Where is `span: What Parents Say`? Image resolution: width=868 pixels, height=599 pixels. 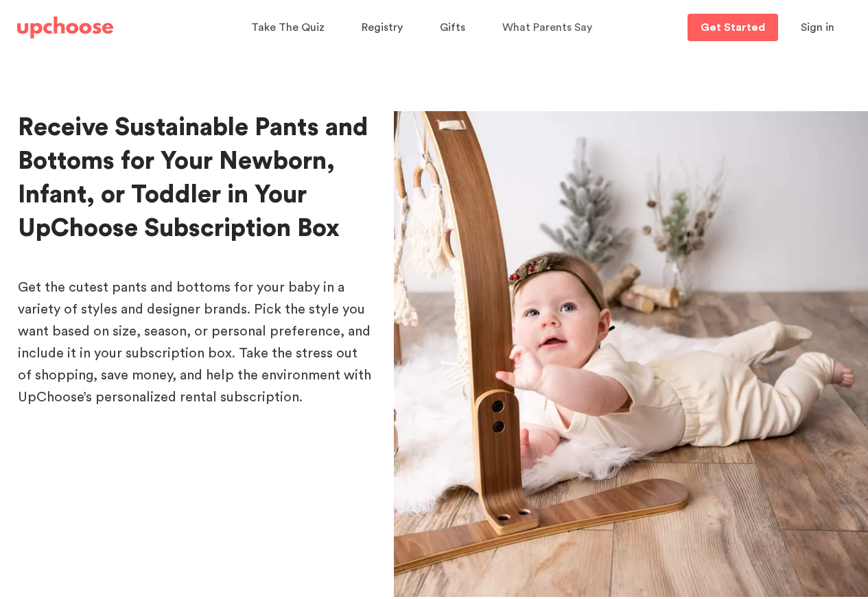
span: What Parents Say is located at coordinates (547, 27).